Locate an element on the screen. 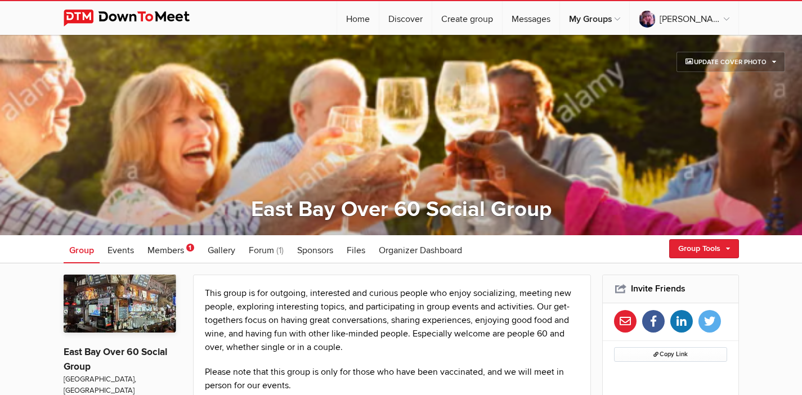 The height and width of the screenshot is (395, 802). h2: Invite Friends is located at coordinates (671, 289).